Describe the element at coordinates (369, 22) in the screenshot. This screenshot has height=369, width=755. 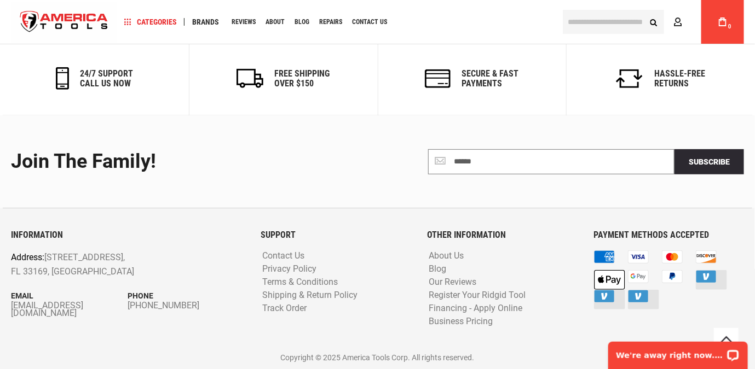
I see `span: Contact Us` at that location.